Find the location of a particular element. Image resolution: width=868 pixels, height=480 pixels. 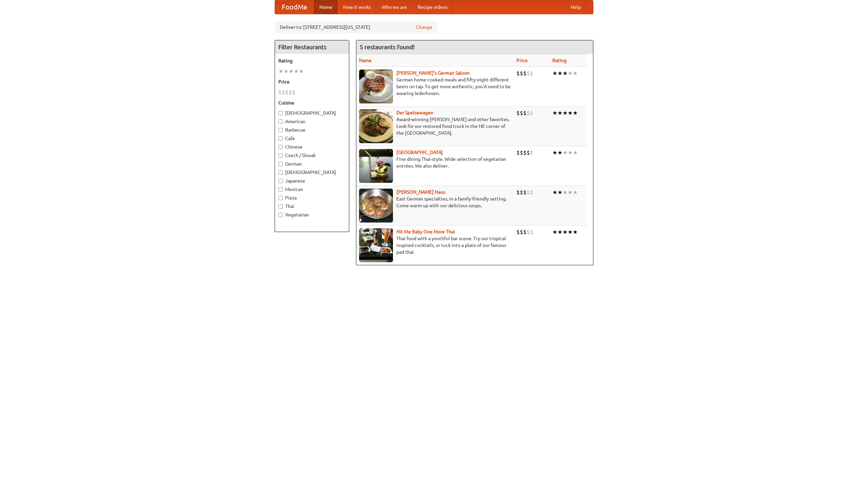

a: Who we are is located at coordinates (394, 7).